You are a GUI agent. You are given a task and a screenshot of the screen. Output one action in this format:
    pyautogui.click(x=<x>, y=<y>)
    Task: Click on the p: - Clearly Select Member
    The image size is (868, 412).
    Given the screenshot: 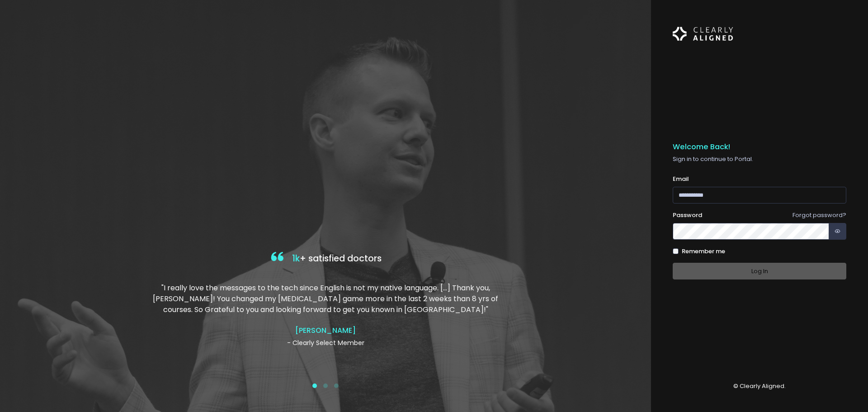 What is the action you would take?
    pyautogui.click(x=325, y=343)
    